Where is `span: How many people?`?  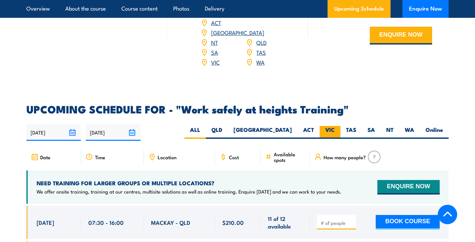
span: How many people? is located at coordinates (345, 157).